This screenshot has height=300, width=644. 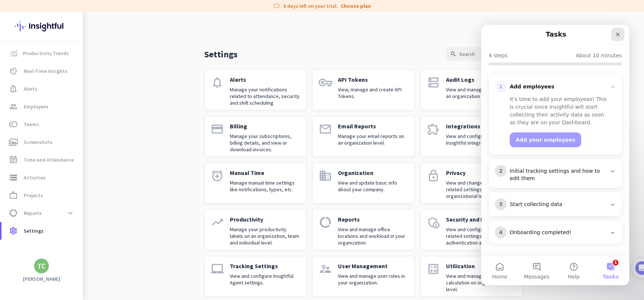 I want to click on p: Tracking Settings, so click(x=265, y=266).